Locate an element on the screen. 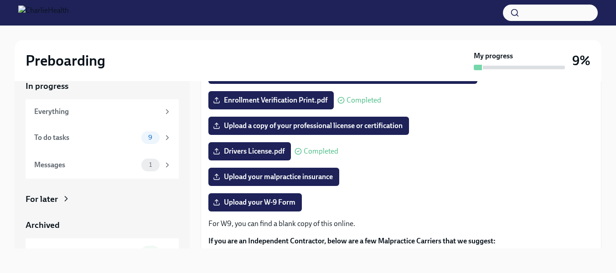 The width and height of the screenshot is (616, 273). label: Upload a copy of your professional license or certification is located at coordinates (309, 126).